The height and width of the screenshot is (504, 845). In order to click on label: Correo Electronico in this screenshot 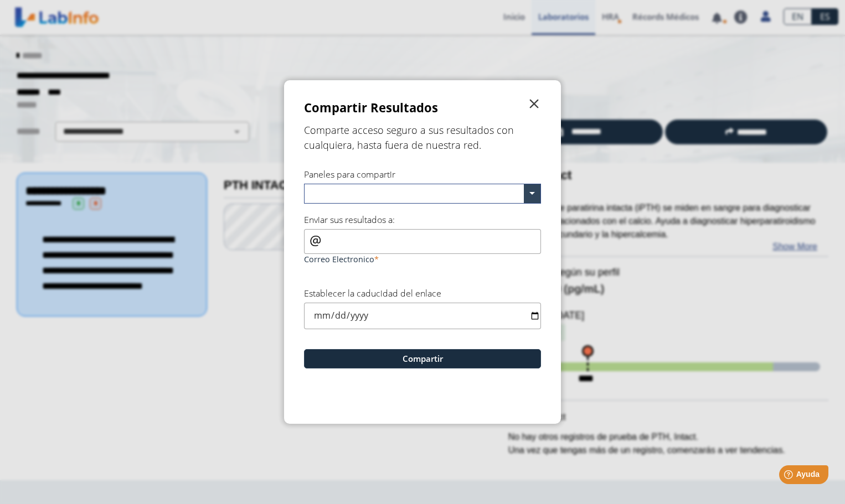, I will do `click(422, 259)`.